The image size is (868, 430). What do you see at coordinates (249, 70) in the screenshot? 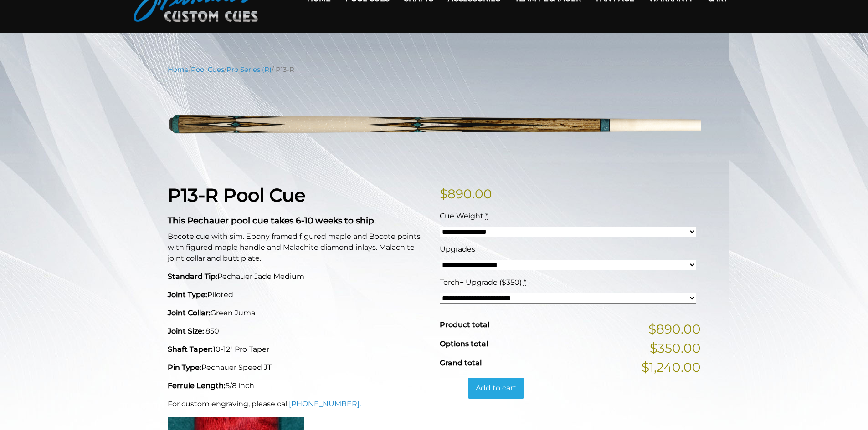
I see `a: Pro Series (R)` at bounding box center [249, 70].